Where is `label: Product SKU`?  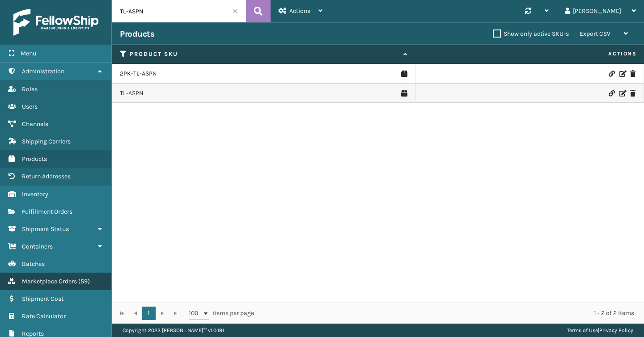
label: Product SKU is located at coordinates (264, 54).